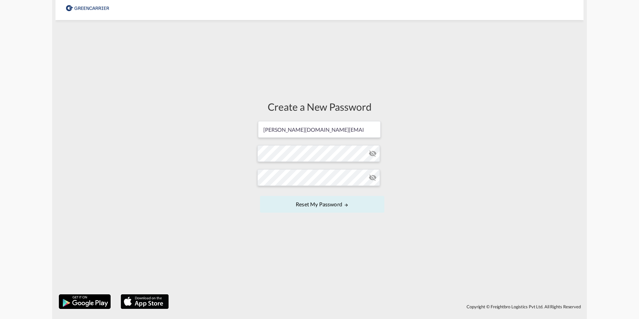 The width and height of the screenshot is (639, 319). What do you see at coordinates (319, 129) in the screenshot?
I see `input: Email address` at bounding box center [319, 129].